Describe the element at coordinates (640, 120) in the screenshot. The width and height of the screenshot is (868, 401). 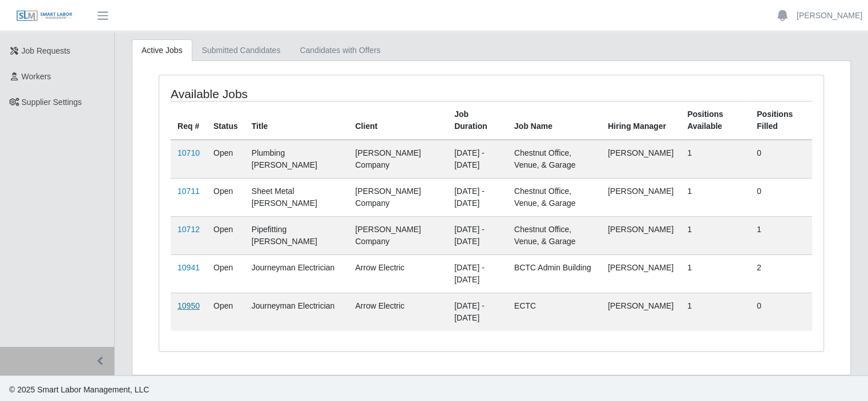
I see `th: Hiring Manager` at that location.